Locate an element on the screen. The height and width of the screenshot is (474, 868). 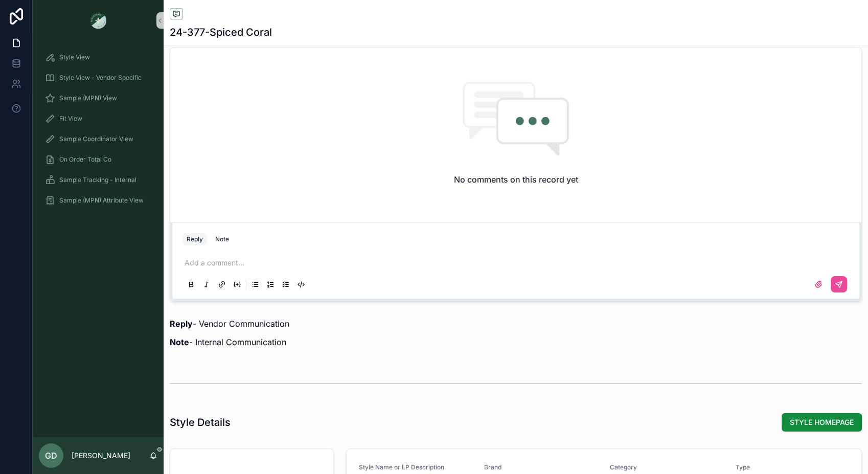
span: Fit View is located at coordinates (71, 118).